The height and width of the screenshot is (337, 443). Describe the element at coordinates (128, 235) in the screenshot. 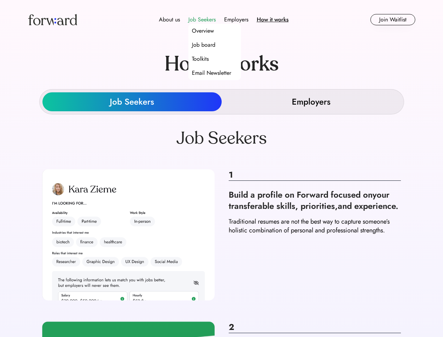

I see `img: how-it-works_js_1.png` at that location.